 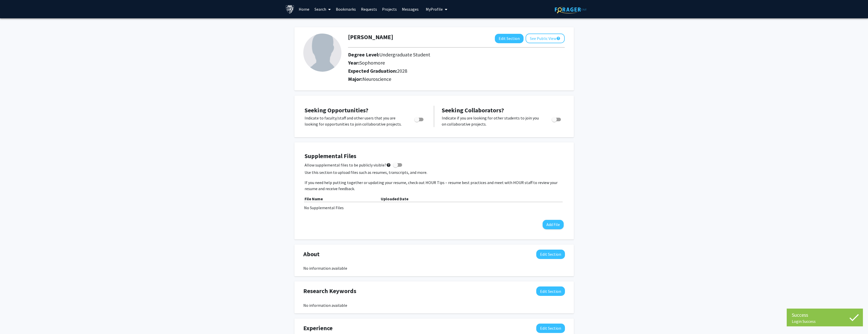 What do you see at coordinates (404, 55) in the screenshot?
I see `span: Undergraduate Student` at bounding box center [404, 55].